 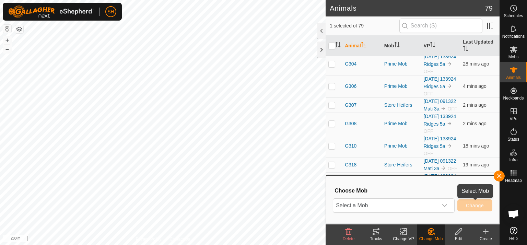 What do you see at coordinates (351, 64) in the screenshot?
I see `span: G304` at bounding box center [351, 64].